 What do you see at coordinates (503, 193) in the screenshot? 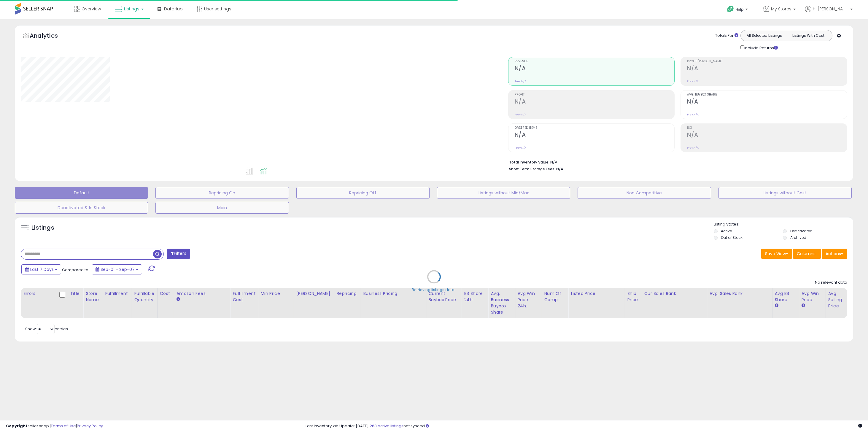
I see `button: Listings without Min/Max` at bounding box center [503, 193].